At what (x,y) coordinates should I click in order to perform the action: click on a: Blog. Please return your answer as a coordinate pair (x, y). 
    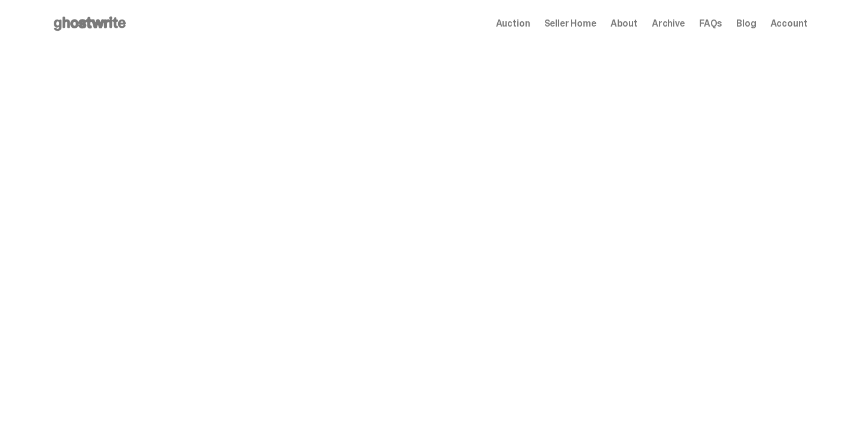
    Looking at the image, I should click on (746, 24).